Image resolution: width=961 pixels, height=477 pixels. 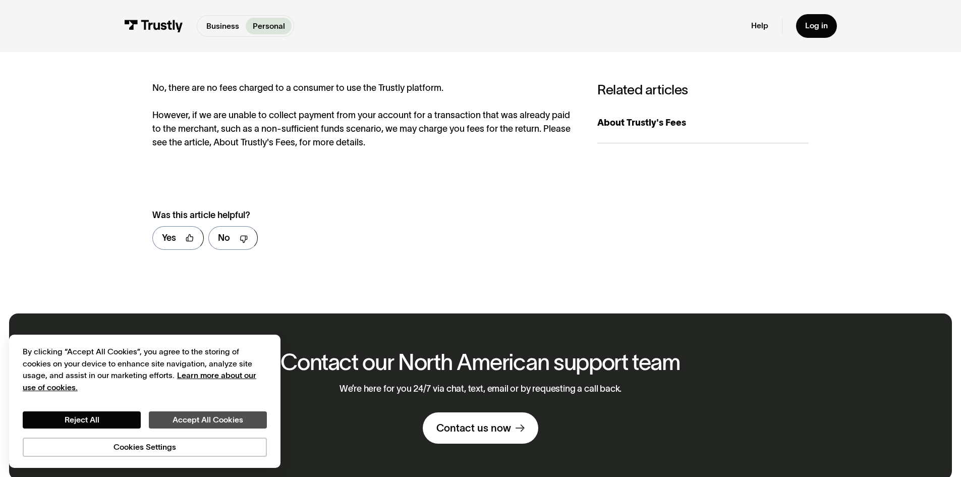 What do you see at coordinates (169, 238) in the screenshot?
I see `div: Yes` at bounding box center [169, 238].